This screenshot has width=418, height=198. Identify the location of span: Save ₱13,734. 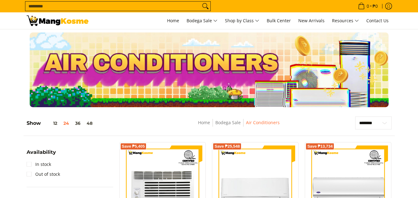
(320, 147).